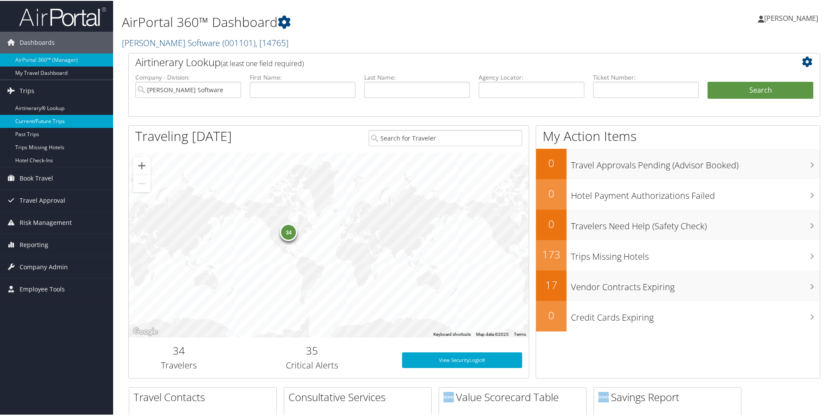 The image size is (832, 415). I want to click on span: Book Travel, so click(36, 178).